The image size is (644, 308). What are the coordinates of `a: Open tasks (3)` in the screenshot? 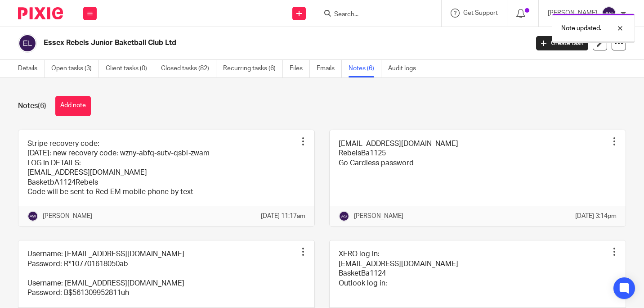 It's located at (75, 68).